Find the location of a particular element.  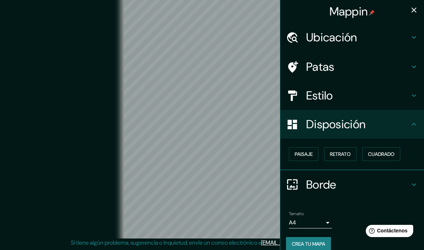

font: Si tiene algún problema, sugerencia o inquietud, envíe un correo electrónico a is located at coordinates (166, 242).